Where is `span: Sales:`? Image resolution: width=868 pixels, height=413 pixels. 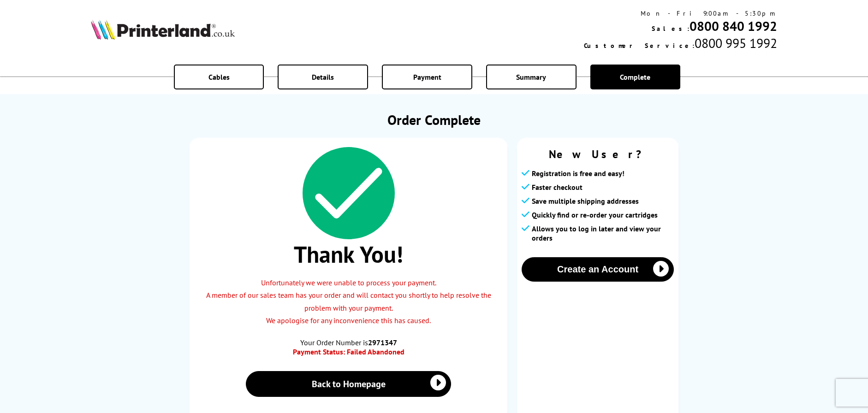 span: Sales: is located at coordinates (670, 28).